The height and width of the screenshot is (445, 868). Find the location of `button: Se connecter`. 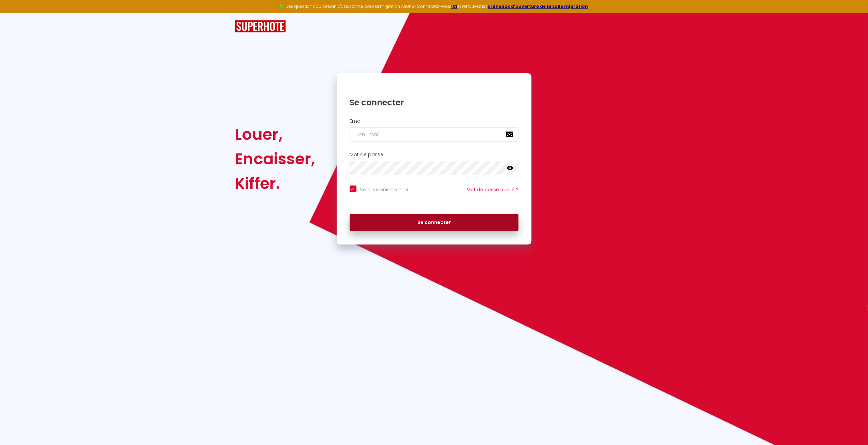

button: Se connecter is located at coordinates (434, 223).